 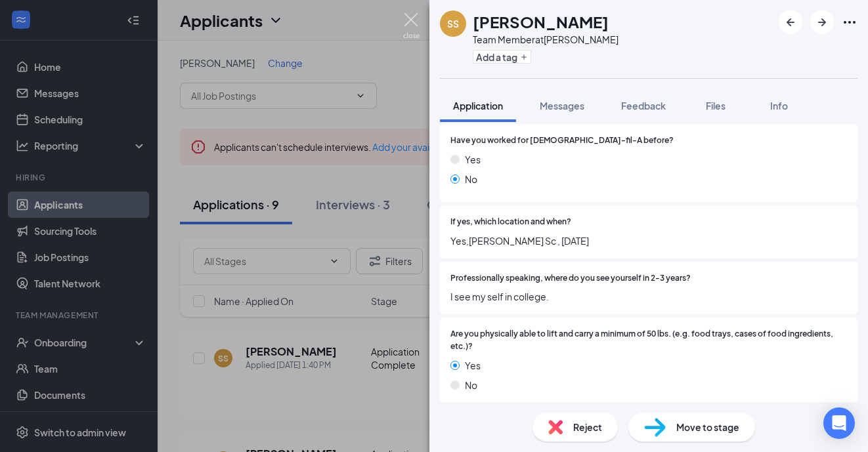 I want to click on svg: ArrowRight, so click(x=822, y=22).